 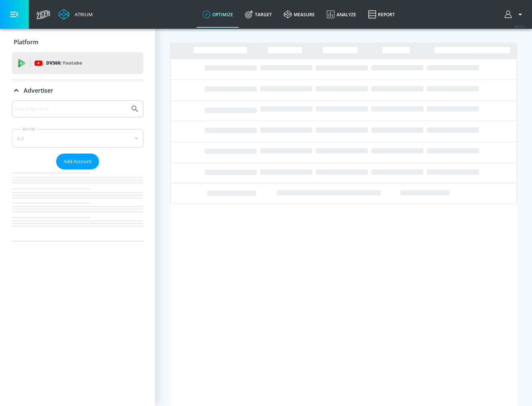 What do you see at coordinates (77, 161) in the screenshot?
I see `button: Add Account` at bounding box center [77, 161].